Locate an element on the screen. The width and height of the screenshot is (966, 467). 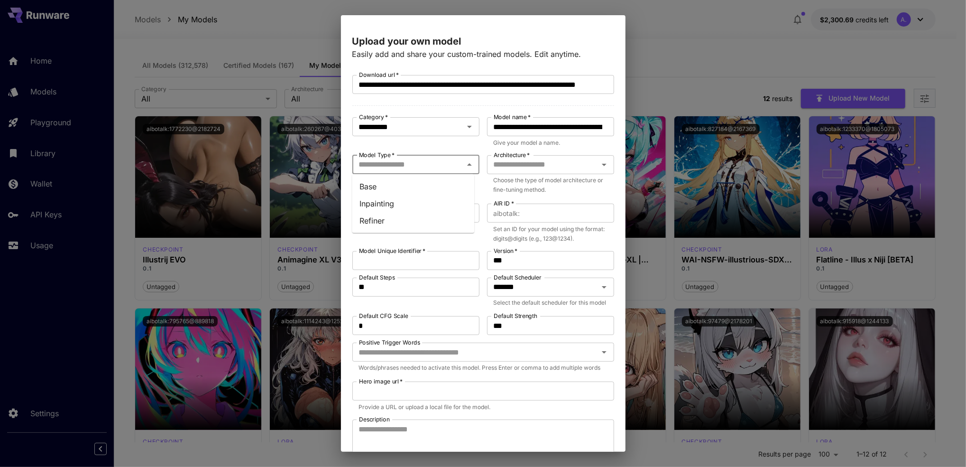
label: Positive Trigger Words is located at coordinates (389, 342).